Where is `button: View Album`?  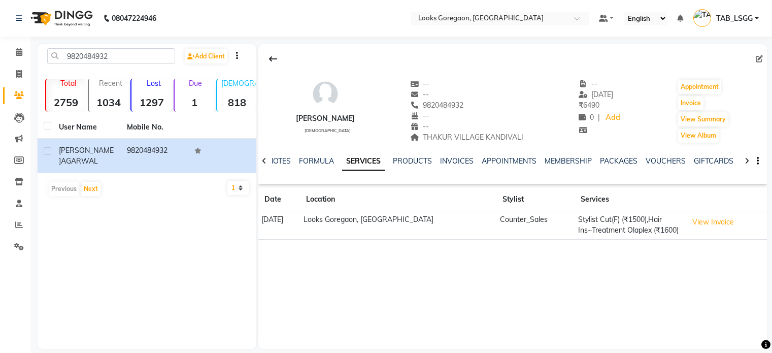 button: View Album is located at coordinates (699, 136).